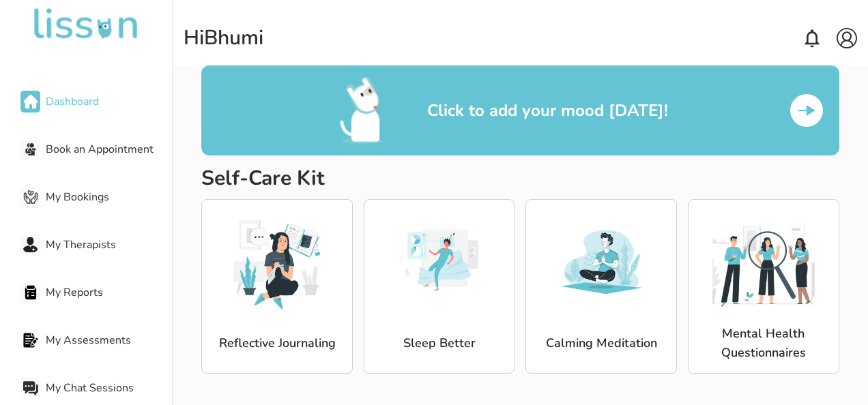 The image size is (868, 405). Describe the element at coordinates (440, 344) in the screenshot. I see `p: Sleep Better` at that location.